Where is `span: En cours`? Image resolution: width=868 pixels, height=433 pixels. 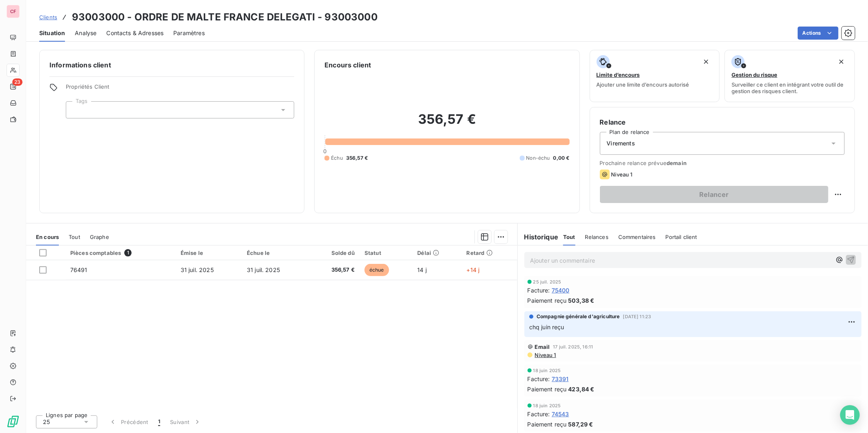
span: En cours is located at coordinates (48, 237).